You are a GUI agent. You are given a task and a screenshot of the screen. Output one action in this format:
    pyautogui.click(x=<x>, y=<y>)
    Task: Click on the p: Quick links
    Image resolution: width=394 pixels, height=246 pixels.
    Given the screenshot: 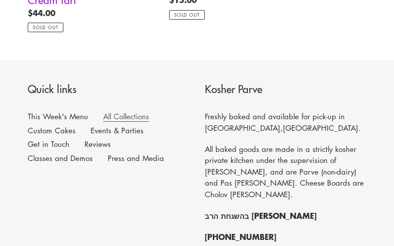 What is the action you would take?
    pyautogui.click(x=109, y=90)
    